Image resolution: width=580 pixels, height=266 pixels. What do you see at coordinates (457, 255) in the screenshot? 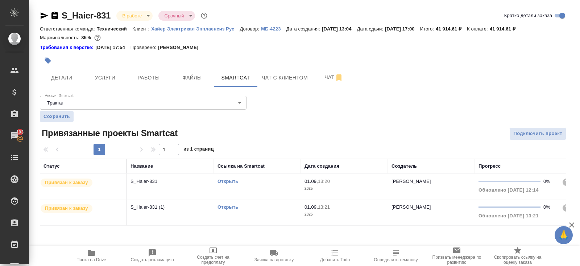
I see `button: Призвать менеджера по развитию` at bounding box center [457, 255].